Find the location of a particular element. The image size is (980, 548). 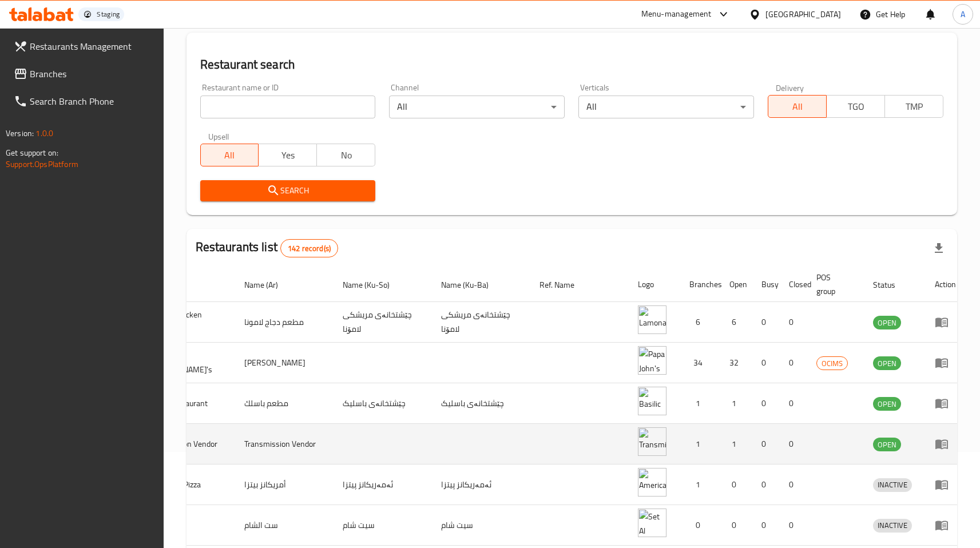

a: Support.OpsPlatform is located at coordinates (42, 164).